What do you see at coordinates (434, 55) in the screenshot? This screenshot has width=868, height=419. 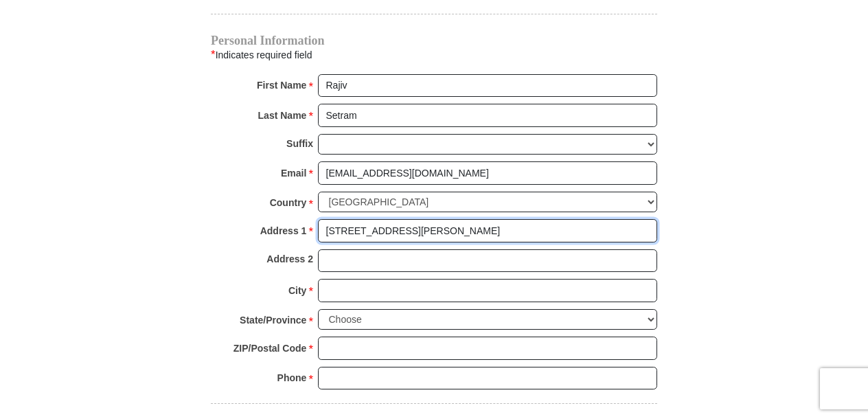 I see `div: Indicates required field` at bounding box center [434, 55].